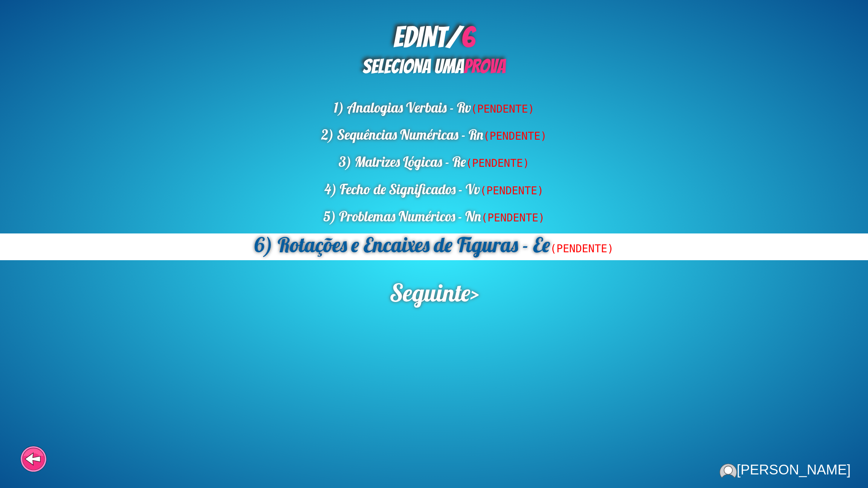 The width and height of the screenshot is (868, 488). I want to click on span: PROVA, so click(484, 67).